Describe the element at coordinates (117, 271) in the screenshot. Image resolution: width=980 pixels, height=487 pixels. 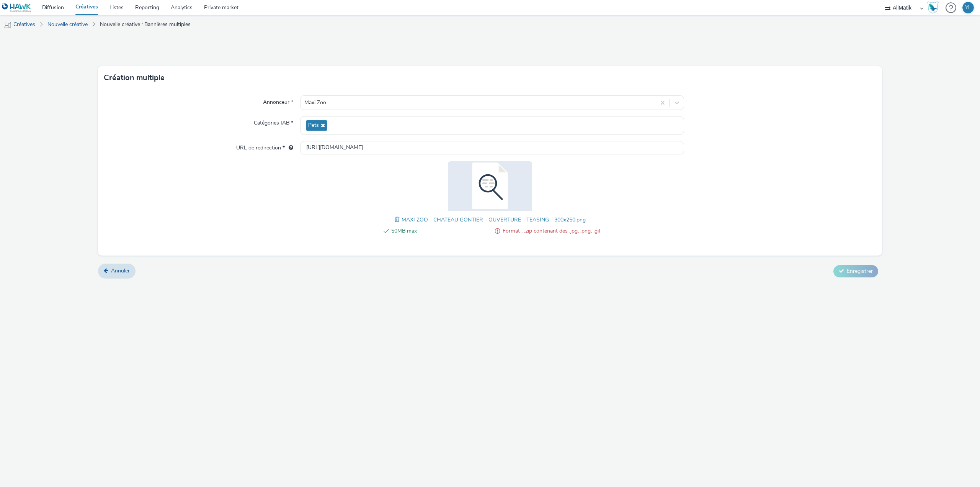
I see `a: Annuler` at that location.